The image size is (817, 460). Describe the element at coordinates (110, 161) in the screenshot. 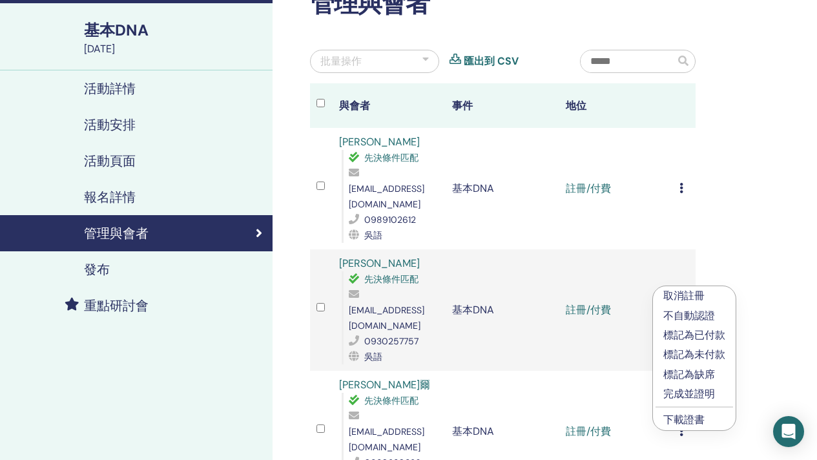

I see `font: 活動頁面` at that location.